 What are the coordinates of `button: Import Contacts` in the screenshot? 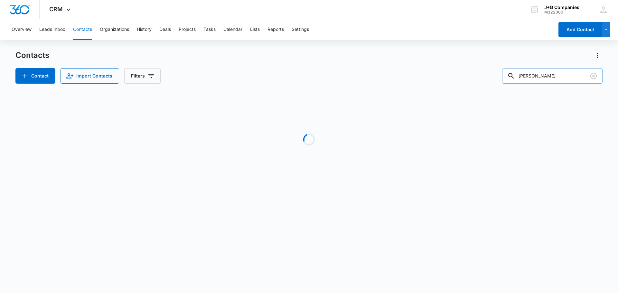 It's located at (90, 76).